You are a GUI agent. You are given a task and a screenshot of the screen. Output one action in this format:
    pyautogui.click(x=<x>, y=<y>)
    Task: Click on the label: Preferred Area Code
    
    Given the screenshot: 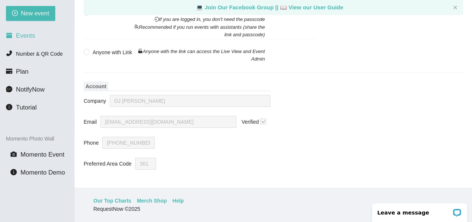 What is the action you would take?
    pyautogui.click(x=109, y=164)
    